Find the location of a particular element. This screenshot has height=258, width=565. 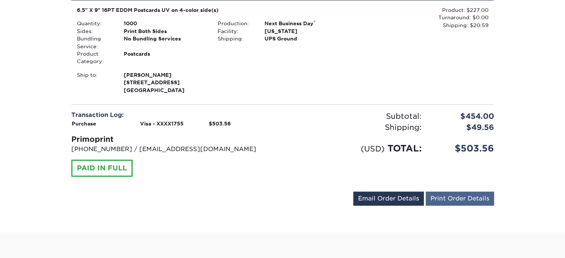

div: Next Business Day is located at coordinates (306, 23).